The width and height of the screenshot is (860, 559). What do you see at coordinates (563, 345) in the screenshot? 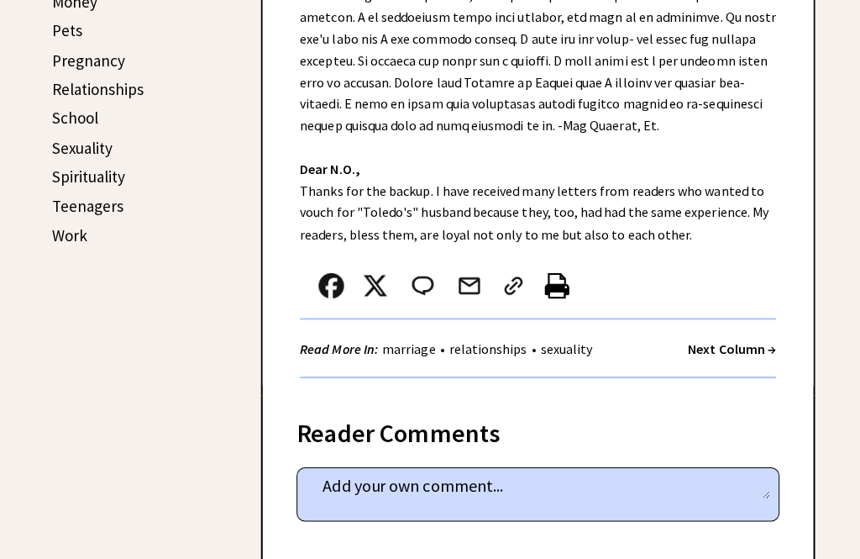
I see `a: sexuality` at bounding box center [563, 345].